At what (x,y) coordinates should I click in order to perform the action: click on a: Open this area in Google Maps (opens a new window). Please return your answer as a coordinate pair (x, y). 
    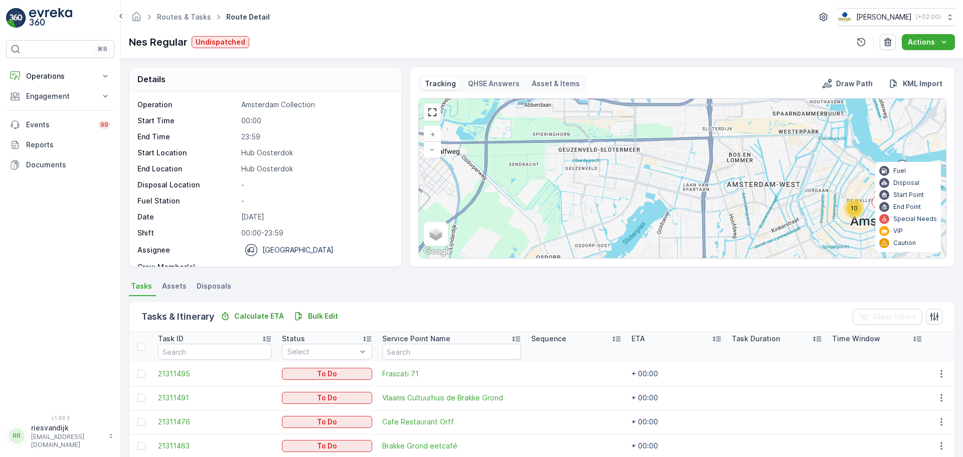
    Looking at the image, I should click on (438, 252).